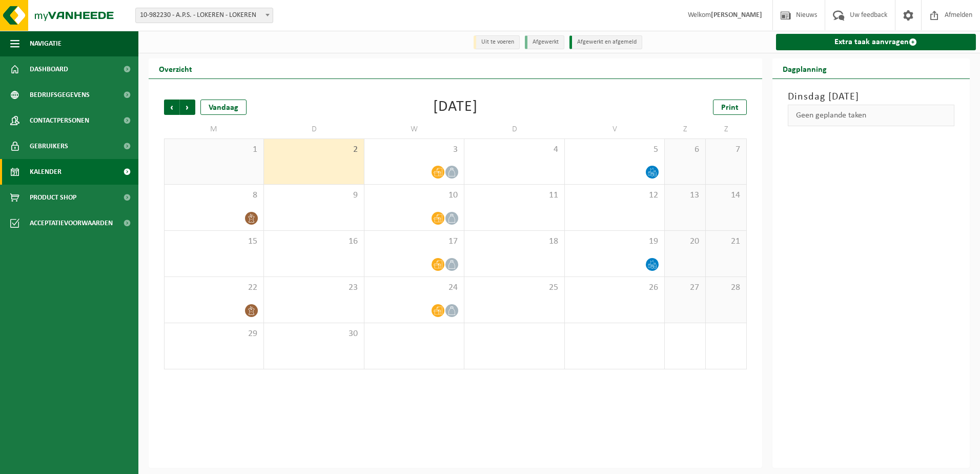  What do you see at coordinates (726, 196) in the screenshot?
I see `span: 14` at bounding box center [726, 196].